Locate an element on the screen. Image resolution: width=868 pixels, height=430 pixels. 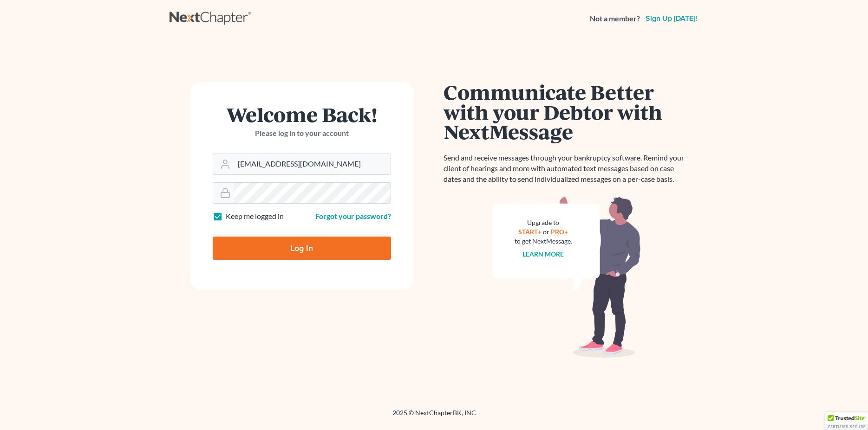
p: Send and receive messages through your bankruptcy software. Remind your client of hearings and mo... is located at coordinates (567, 169).